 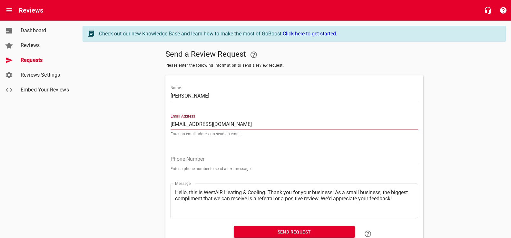 I want to click on h5: Send a Review Request, so click(x=294, y=55).